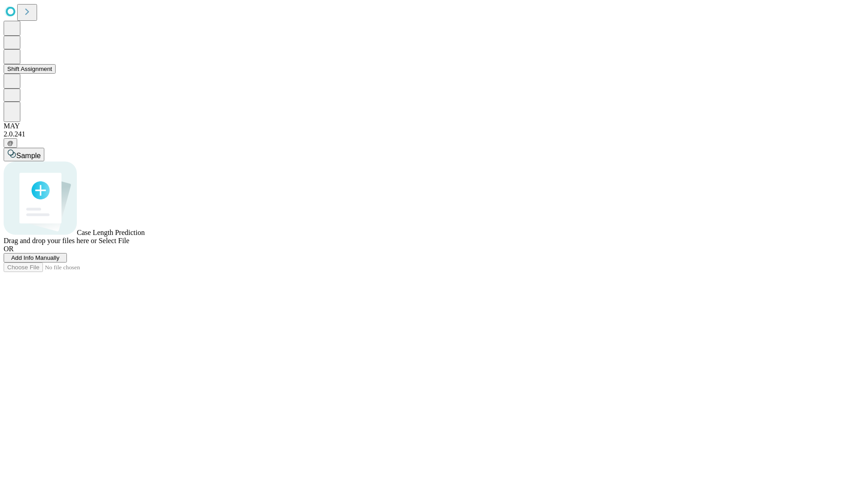 The width and height of the screenshot is (868, 488). I want to click on span: Drag and drop your files here or, so click(50, 240).